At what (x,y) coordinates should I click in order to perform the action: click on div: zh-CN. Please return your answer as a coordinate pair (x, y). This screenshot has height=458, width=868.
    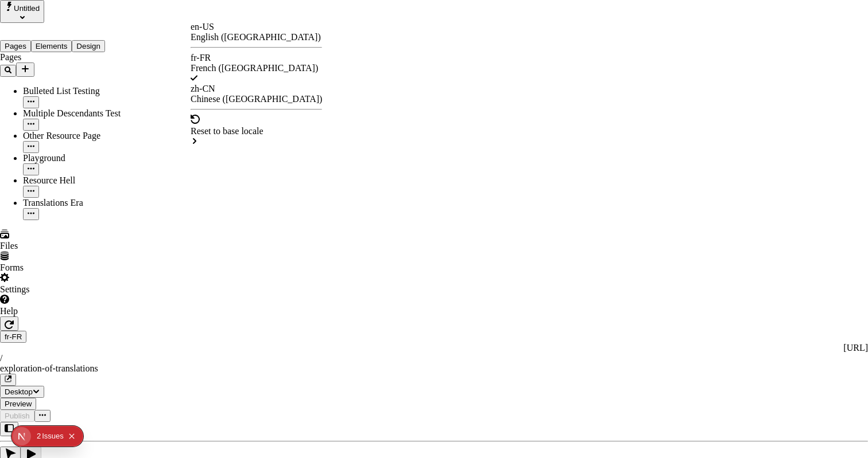
    Looking at the image, I should click on (256, 89).